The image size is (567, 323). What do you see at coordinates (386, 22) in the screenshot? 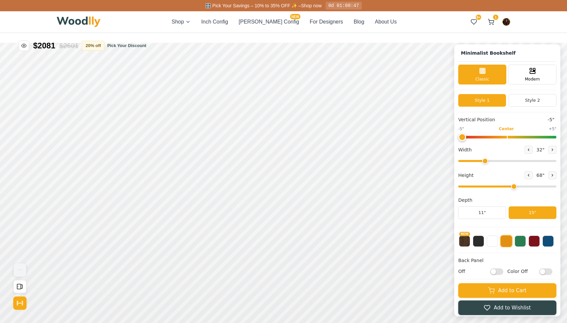
I see `button: About Us` at bounding box center [386, 22].